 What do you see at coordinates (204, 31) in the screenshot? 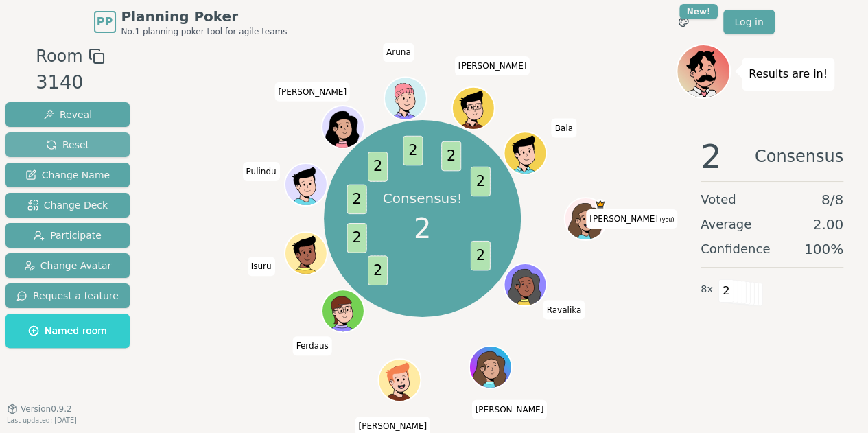
I see `span: No.1 planning poker tool for agile teams` at bounding box center [204, 31].